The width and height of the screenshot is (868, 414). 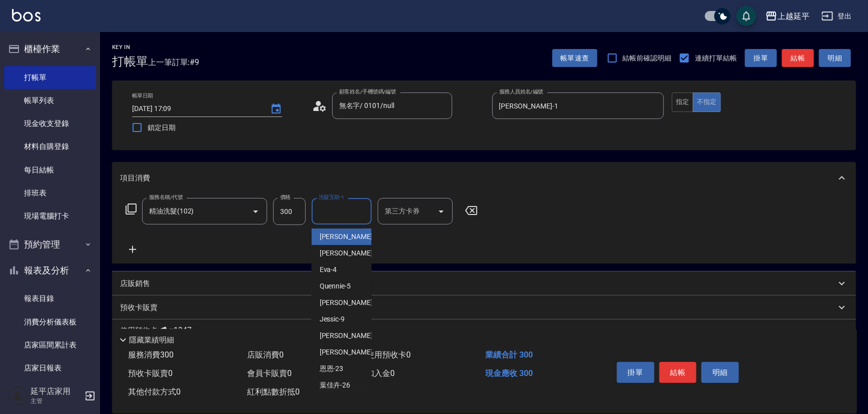 What do you see at coordinates (265, 355) in the screenshot?
I see `span: 店販消費 0` at bounding box center [265, 355].